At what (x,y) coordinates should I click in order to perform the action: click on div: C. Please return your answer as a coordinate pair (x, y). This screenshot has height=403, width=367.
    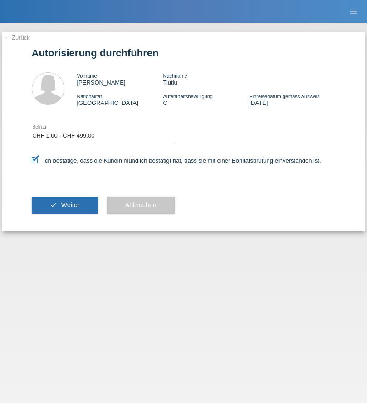
    Looking at the image, I should click on (206, 99).